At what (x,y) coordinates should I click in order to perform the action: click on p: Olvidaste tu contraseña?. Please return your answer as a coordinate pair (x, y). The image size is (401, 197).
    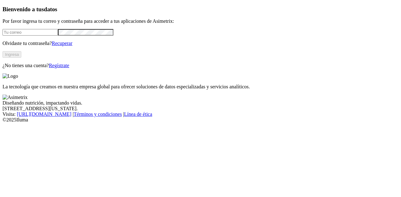
    Looking at the image, I should click on (200, 43).